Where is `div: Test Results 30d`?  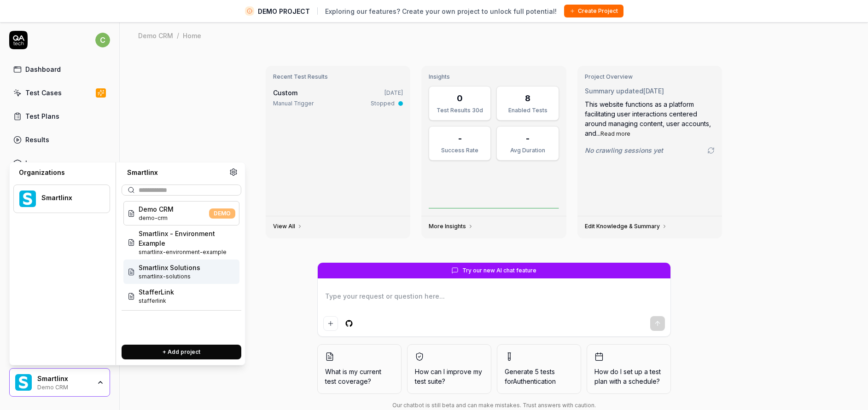 div: Test Results 30d is located at coordinates (460, 110).